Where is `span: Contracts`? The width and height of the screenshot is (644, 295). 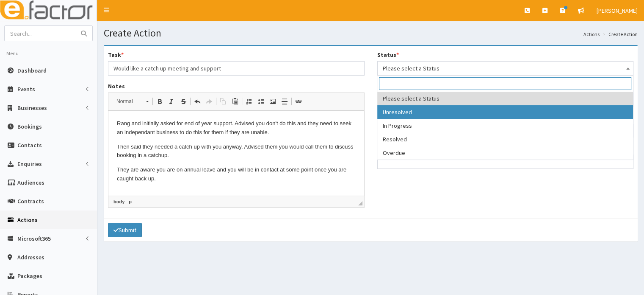 span: Contracts is located at coordinates (31, 201).